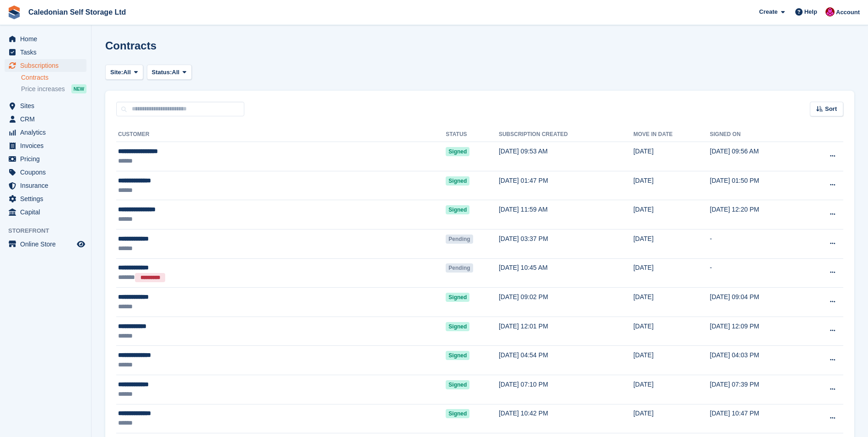 This screenshot has height=437, width=868. I want to click on span: Pricing, so click(48, 159).